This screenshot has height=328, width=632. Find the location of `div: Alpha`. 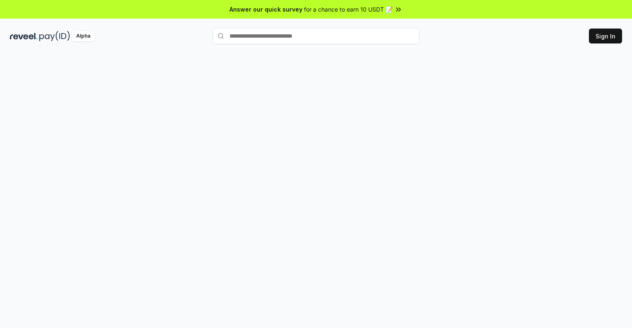

div: Alpha is located at coordinates (83, 36).